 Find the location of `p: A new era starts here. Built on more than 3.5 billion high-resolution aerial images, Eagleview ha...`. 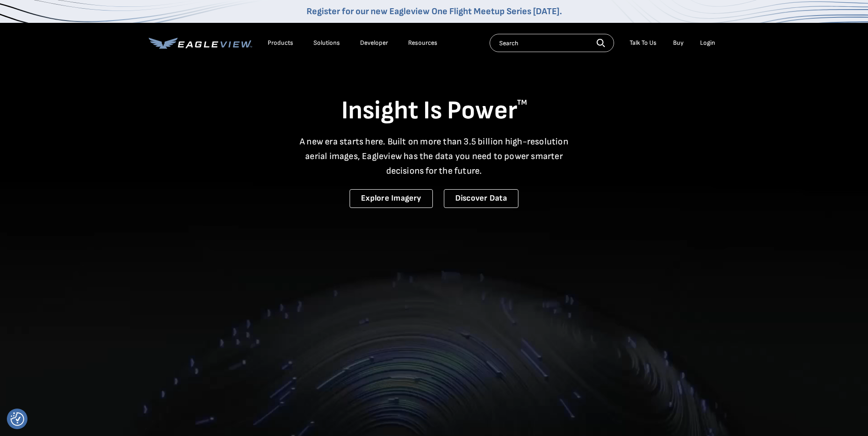

p: A new era starts here. Built on more than 3.5 billion high-resolution aerial images, Eagleview ha... is located at coordinates (434, 157).